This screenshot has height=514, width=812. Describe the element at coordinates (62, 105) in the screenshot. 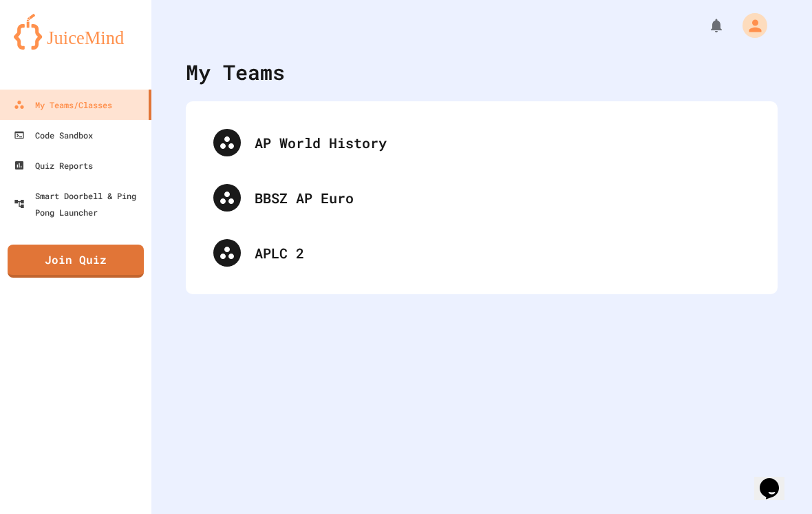

I see `div: My Teams/Classes` at that location.